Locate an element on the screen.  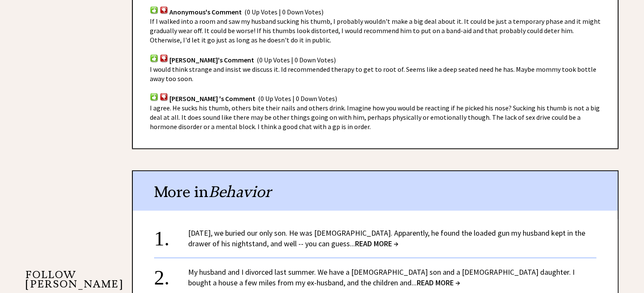
span: I would think strange and insist we discuss it. Id recommended therapy to get to root of. Seems l... is located at coordinates (373, 74).